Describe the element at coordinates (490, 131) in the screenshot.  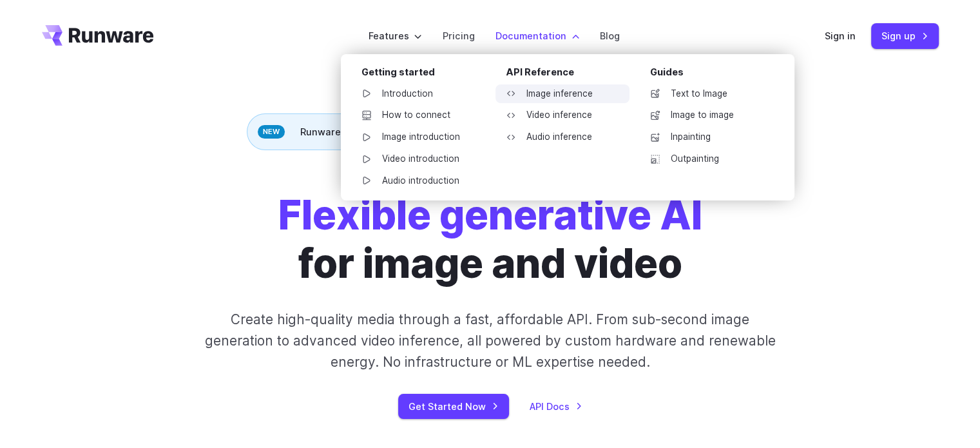
I see `div: Runware raises $13M seed funding led by Insight Partners` at that location.